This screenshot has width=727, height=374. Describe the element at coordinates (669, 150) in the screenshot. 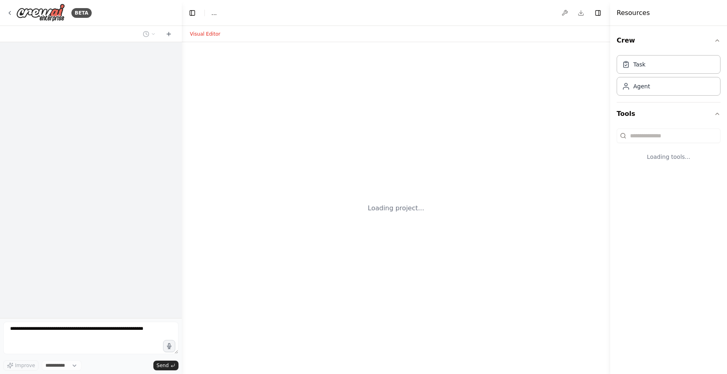

I see `div: Tools` at that location.